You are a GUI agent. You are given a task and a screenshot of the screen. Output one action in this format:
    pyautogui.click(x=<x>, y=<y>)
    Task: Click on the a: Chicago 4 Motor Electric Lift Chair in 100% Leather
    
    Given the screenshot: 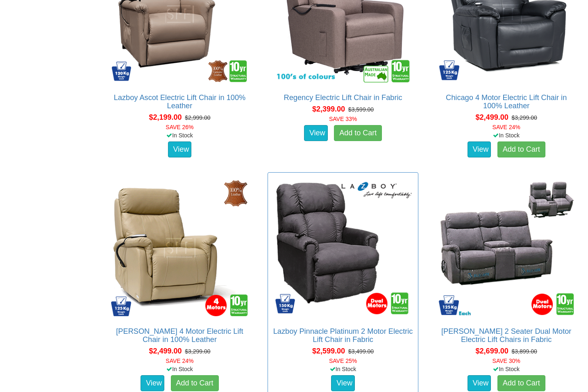 What is the action you would take?
    pyautogui.click(x=506, y=102)
    